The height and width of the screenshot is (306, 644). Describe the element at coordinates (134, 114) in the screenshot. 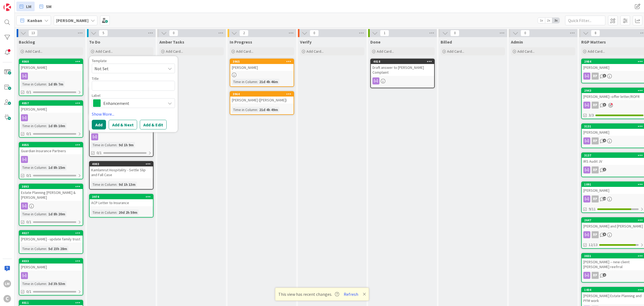

I see `a: Show More...` at that location.